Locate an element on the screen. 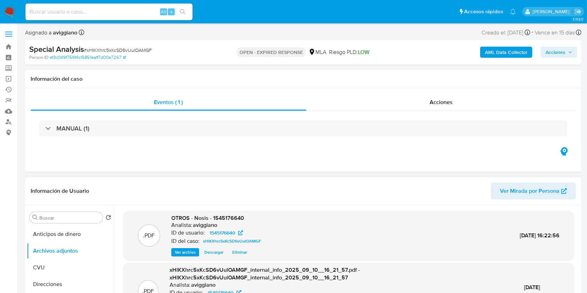  button: Volver al orden por defecto is located at coordinates (108, 219).